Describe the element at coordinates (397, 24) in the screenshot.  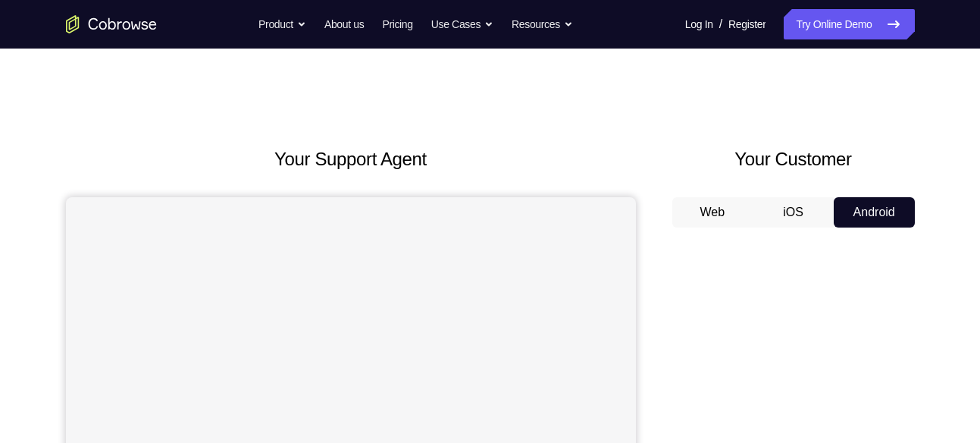
I see `a: Pricing` at that location.